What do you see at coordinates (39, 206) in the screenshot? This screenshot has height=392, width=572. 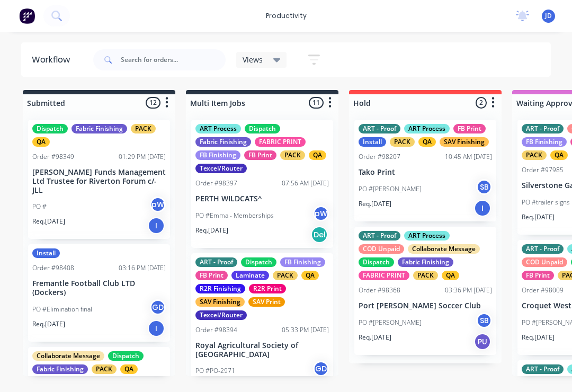 I see `p: PO #` at bounding box center [39, 206].